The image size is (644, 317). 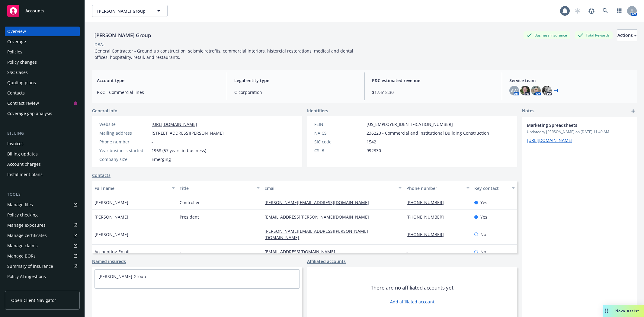 I want to click on span: $17,618.30, so click(x=433, y=92).